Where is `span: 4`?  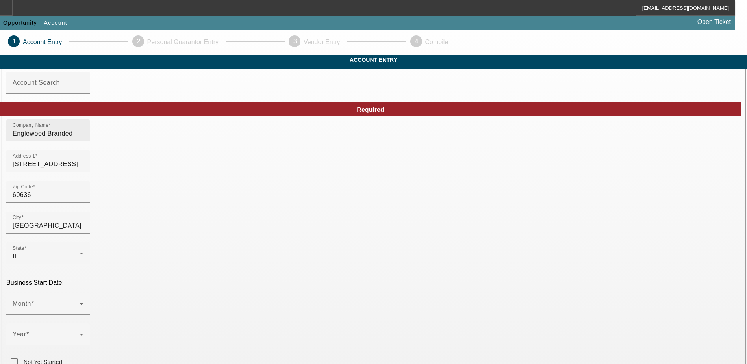
span: 4 is located at coordinates (416, 41).